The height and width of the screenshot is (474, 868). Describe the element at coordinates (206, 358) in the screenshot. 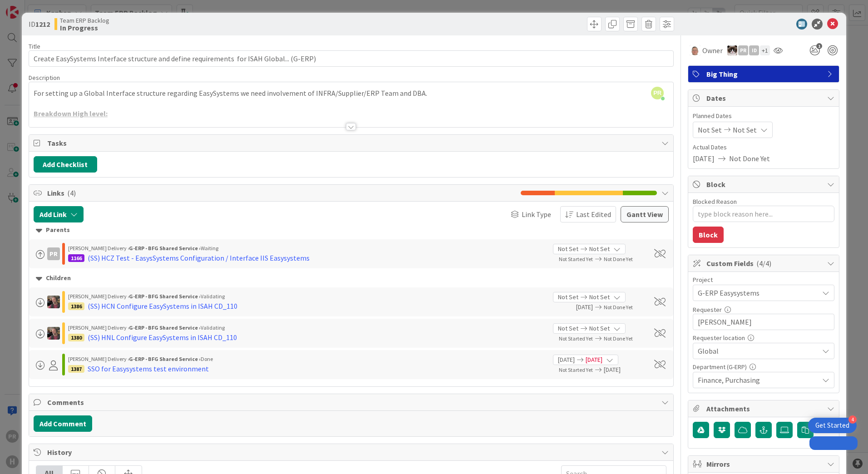

I see `span: Done` at that location.